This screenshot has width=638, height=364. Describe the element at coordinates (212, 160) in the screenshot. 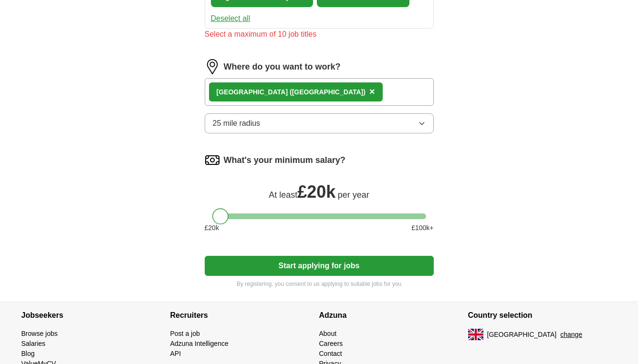

I see `img: salary.png` at that location.